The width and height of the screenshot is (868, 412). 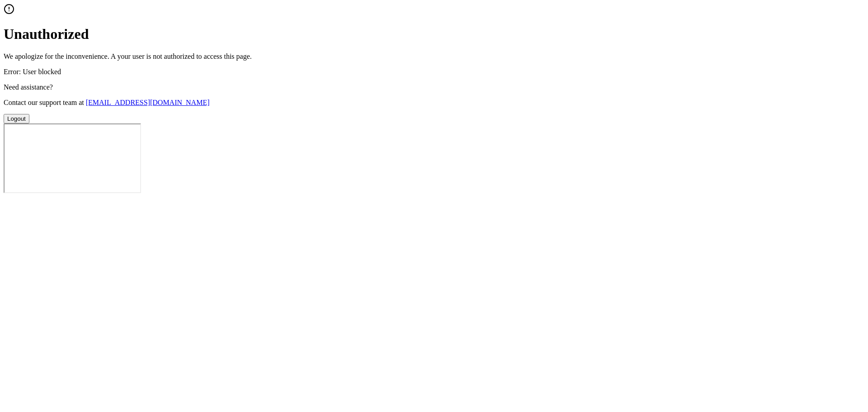 What do you see at coordinates (434, 103) in the screenshot?
I see `p: Contact our support team at` at bounding box center [434, 103].